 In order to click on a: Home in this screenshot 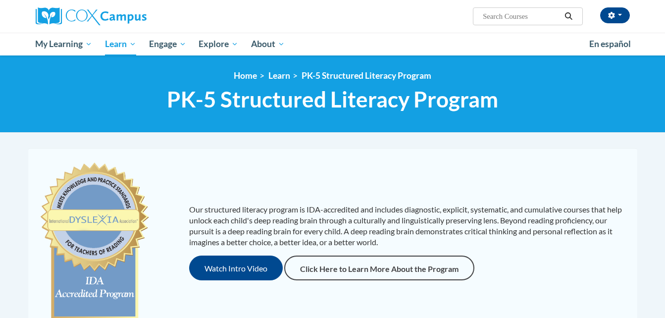, I will do `click(245, 75)`.